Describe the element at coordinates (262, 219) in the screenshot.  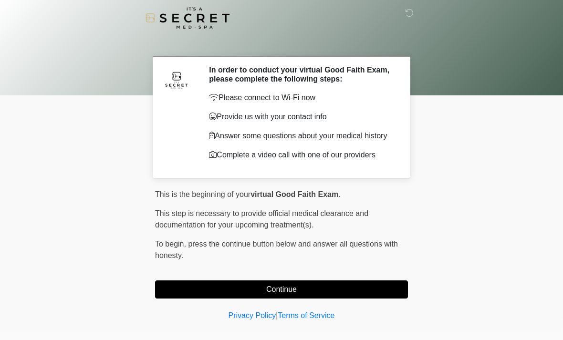
I see `span: This step is necessary to provide official medical clearance and documentation for your upcoming ...` at that location.